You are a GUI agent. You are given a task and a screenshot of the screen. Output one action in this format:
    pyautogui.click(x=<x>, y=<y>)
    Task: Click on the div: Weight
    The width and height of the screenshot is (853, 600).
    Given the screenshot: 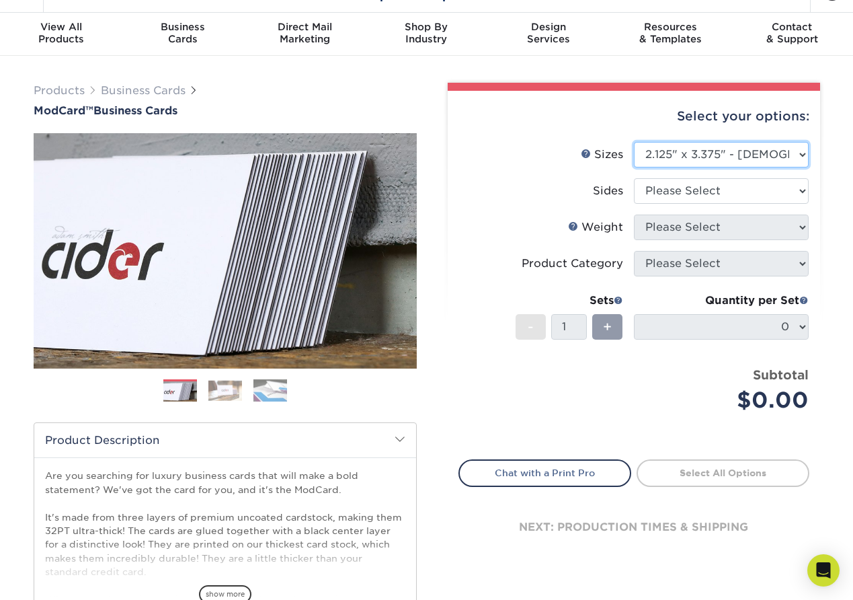 What is the action you would take?
    pyautogui.click(x=596, y=227)
    